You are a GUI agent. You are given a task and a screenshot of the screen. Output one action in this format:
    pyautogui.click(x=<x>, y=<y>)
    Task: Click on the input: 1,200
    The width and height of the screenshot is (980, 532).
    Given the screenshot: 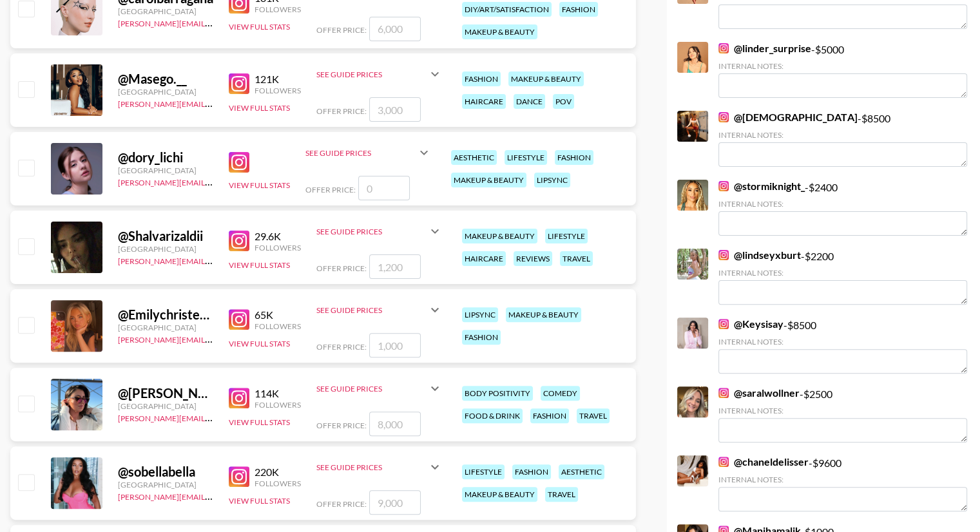 What is the action you would take?
    pyautogui.click(x=395, y=267)
    